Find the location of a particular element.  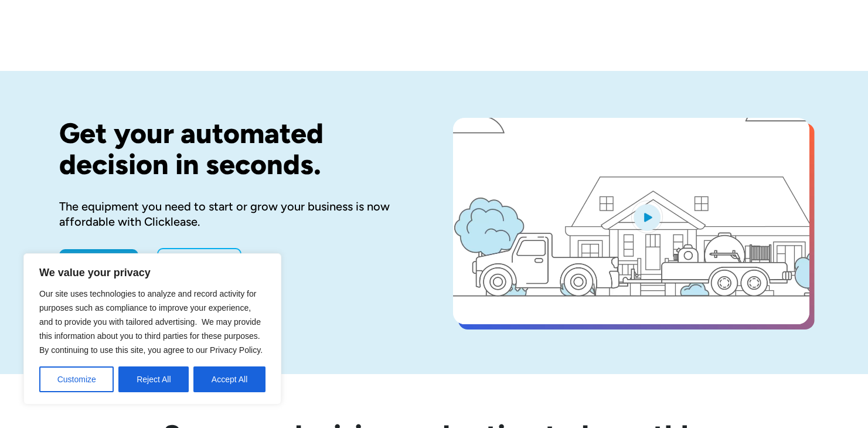

p: We value your privacy is located at coordinates (153, 273).